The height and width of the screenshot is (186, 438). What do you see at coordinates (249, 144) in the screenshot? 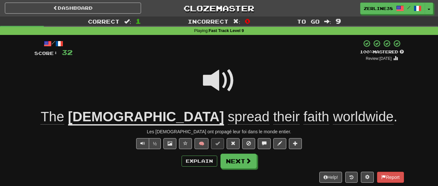
I see `button: Ignore sentence (alt+i)` at bounding box center [249, 144].